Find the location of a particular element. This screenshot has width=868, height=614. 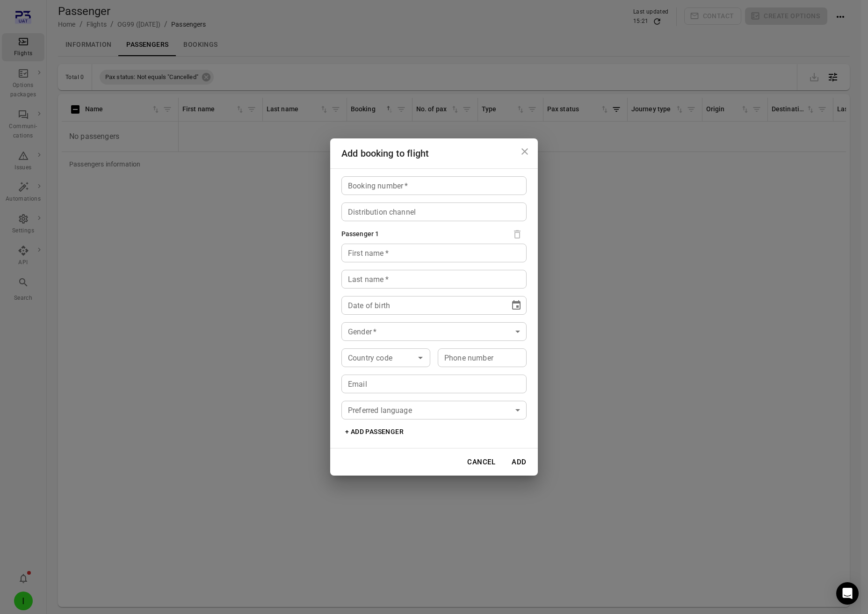

button: Add is located at coordinates (519, 462).